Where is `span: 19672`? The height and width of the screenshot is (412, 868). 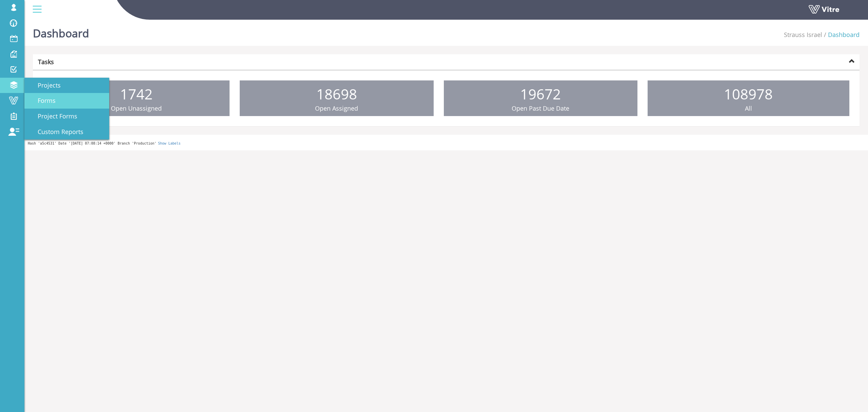
span: 19672 is located at coordinates (541, 93).